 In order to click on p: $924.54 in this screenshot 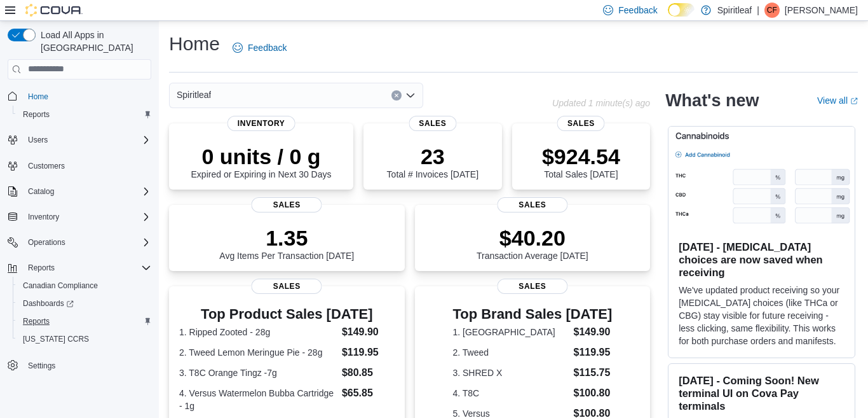, I will do `click(581, 157)`.